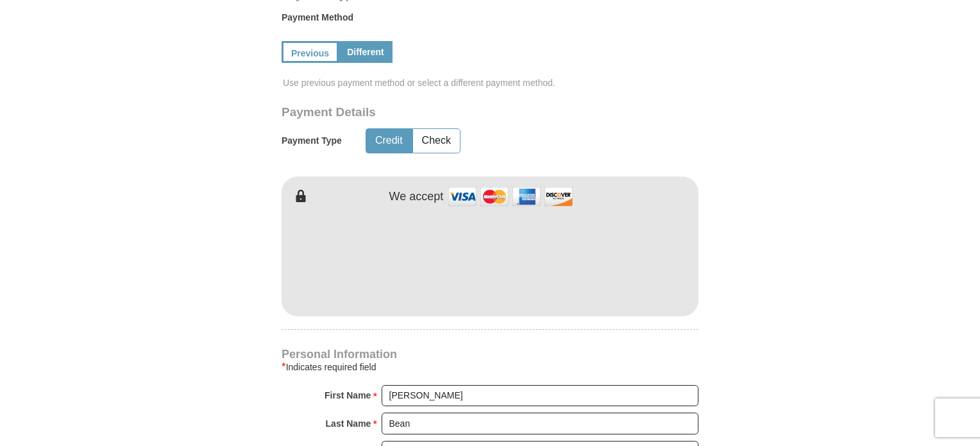 The width and height of the screenshot is (980, 446). What do you see at coordinates (310, 52) in the screenshot?
I see `a: Previous` at bounding box center [310, 52].